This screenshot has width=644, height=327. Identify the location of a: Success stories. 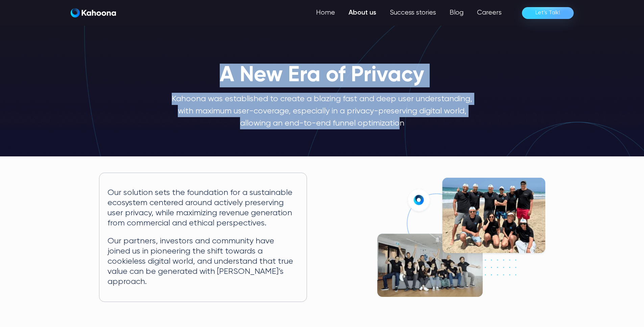
(413, 13).